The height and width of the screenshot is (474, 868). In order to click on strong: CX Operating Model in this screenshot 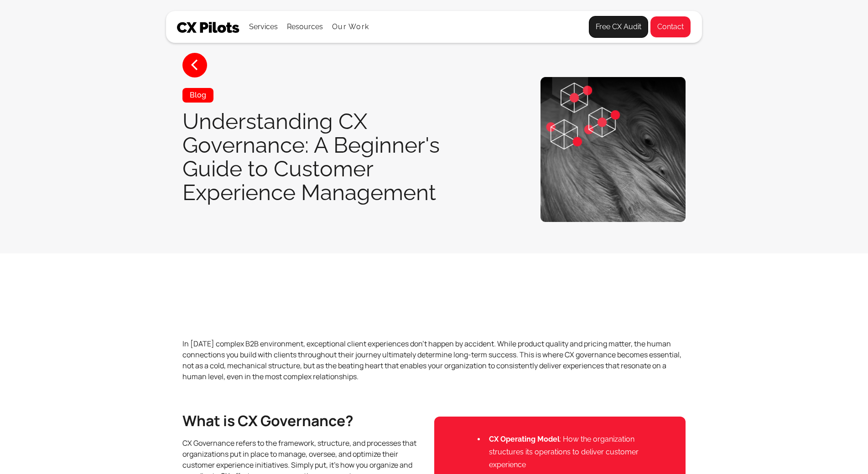, I will do `click(524, 439)`.